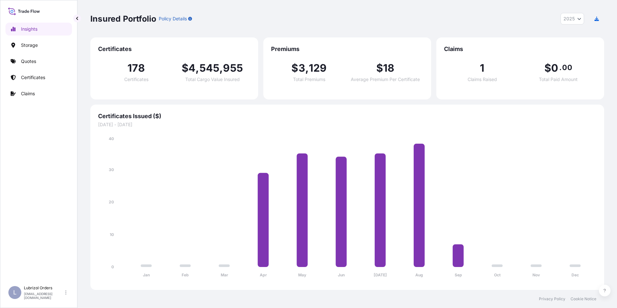  I want to click on tspan: 30, so click(111, 169).